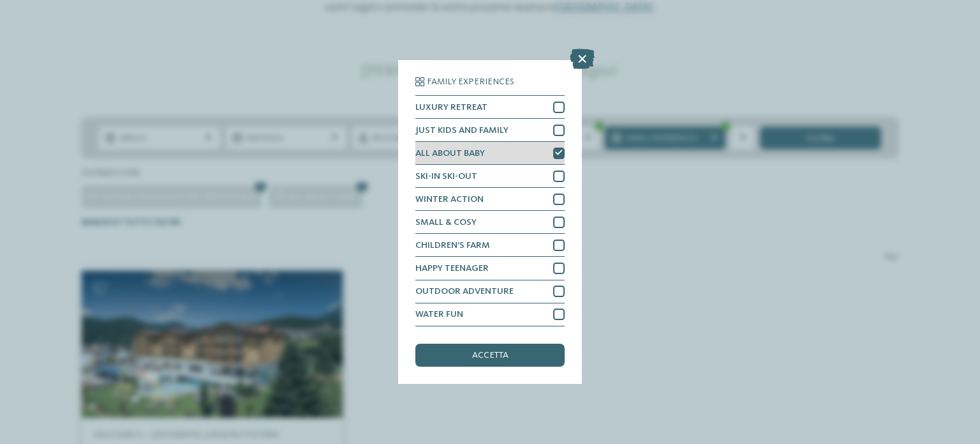 This screenshot has width=980, height=444. I want to click on span: SKI-IN SKI-OUT, so click(446, 177).